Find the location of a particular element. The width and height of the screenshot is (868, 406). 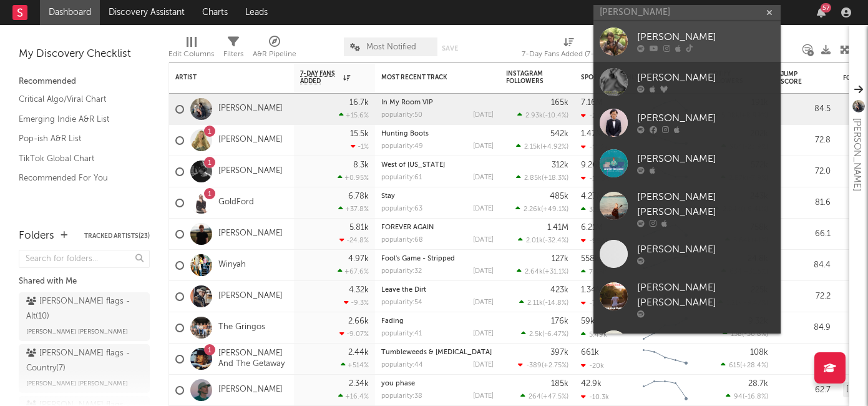

span: 2.11k is located at coordinates (535, 303).